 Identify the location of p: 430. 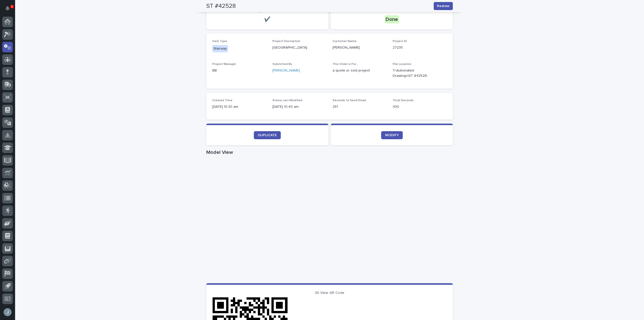
(420, 107).